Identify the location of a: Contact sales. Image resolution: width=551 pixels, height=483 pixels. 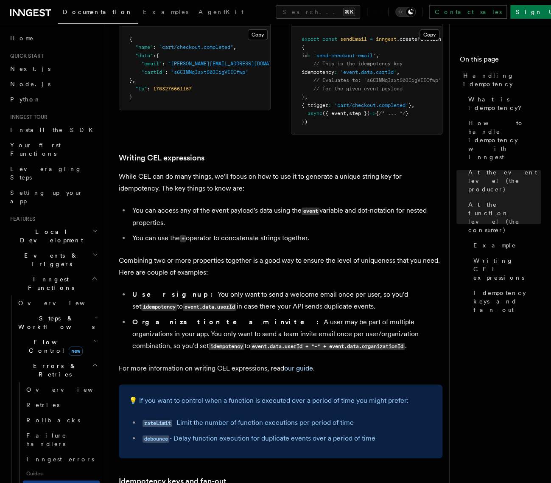
(468, 12).